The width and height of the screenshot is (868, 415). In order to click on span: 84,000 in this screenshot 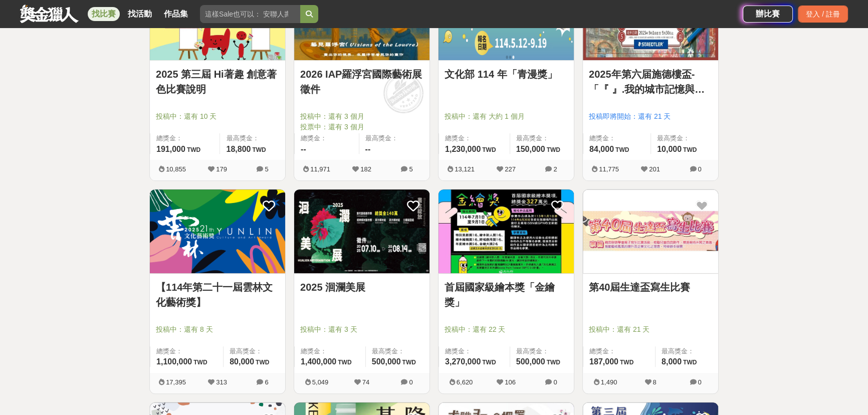, I will do `click(602, 149)`.